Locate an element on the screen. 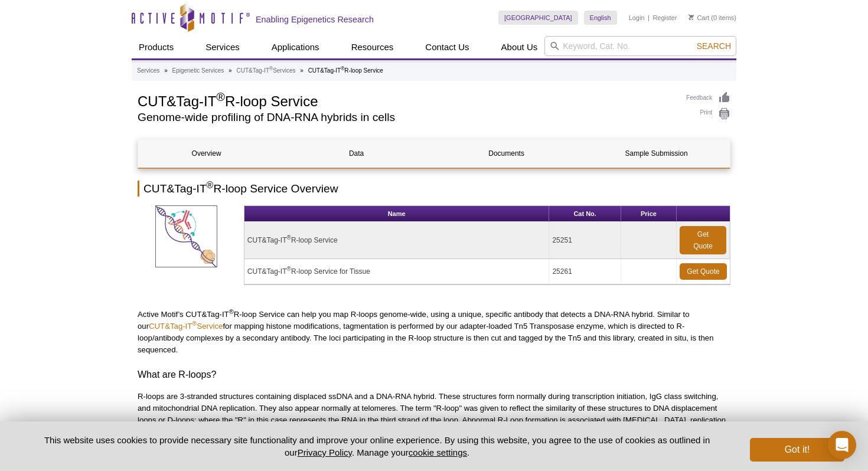 This screenshot has height=471, width=868. a: About Us is located at coordinates (520, 47).